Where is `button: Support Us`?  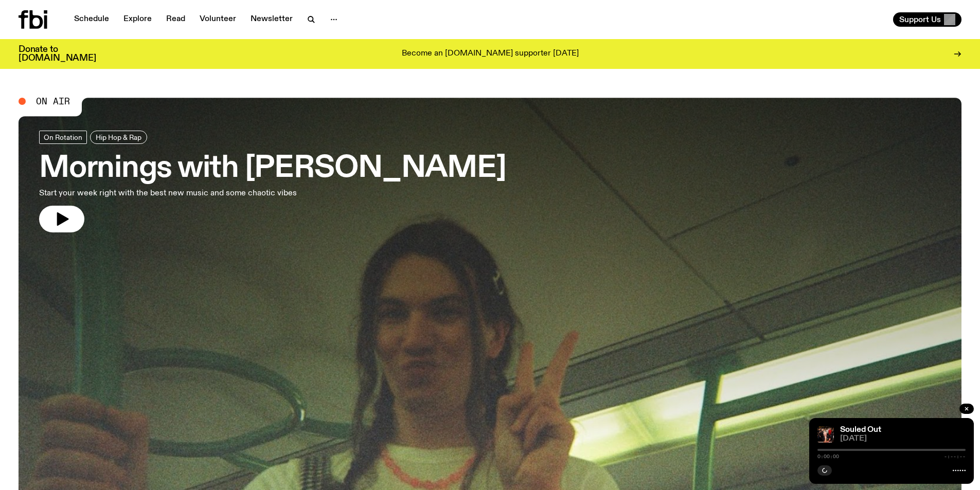 button: Support Us is located at coordinates (927, 19).